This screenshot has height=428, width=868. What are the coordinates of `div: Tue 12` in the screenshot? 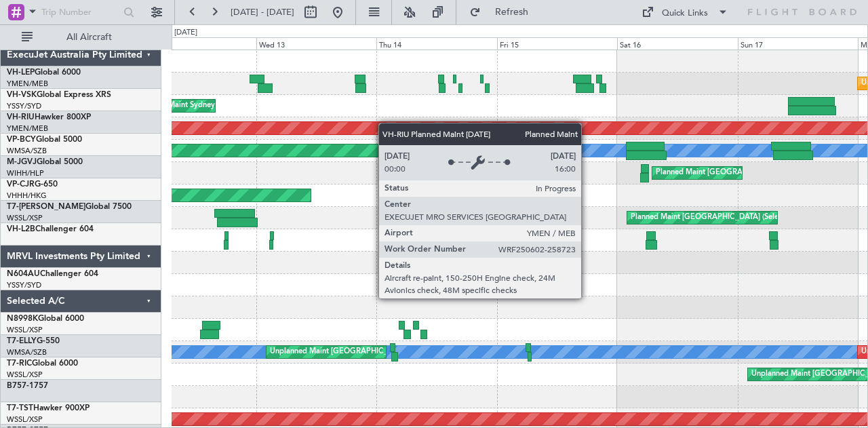 It's located at (196, 43).